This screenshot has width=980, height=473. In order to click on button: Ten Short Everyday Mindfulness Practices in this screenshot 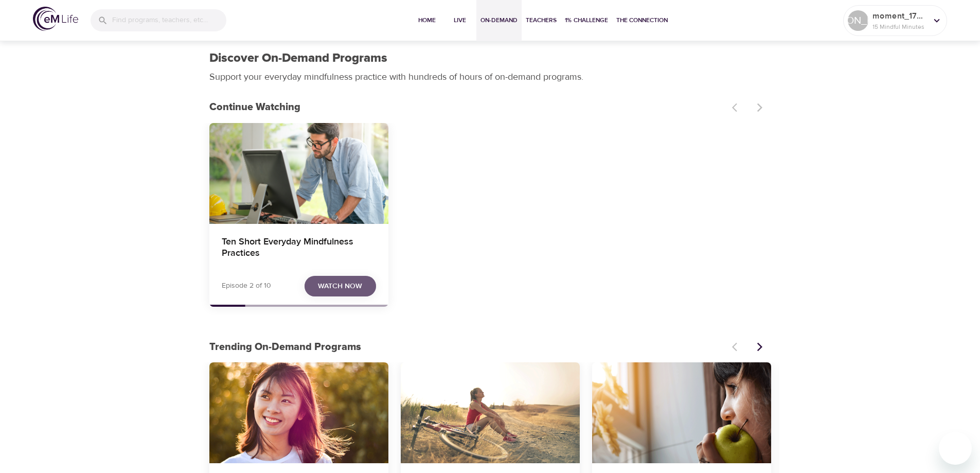, I will do `click(299, 174)`.